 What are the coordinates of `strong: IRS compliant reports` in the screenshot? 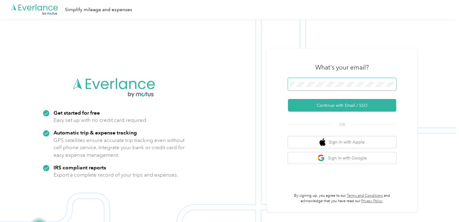 It's located at (80, 167).